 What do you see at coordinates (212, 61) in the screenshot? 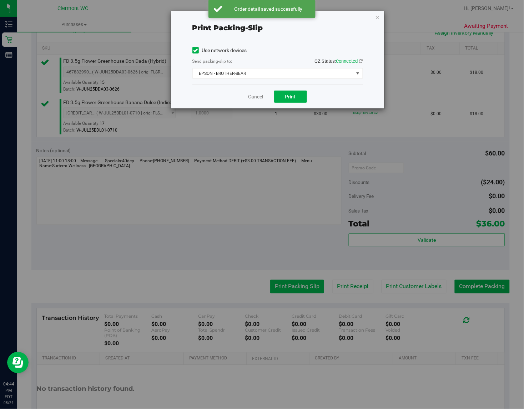
I see `label: Send packing-slip to:` at bounding box center [212, 61].